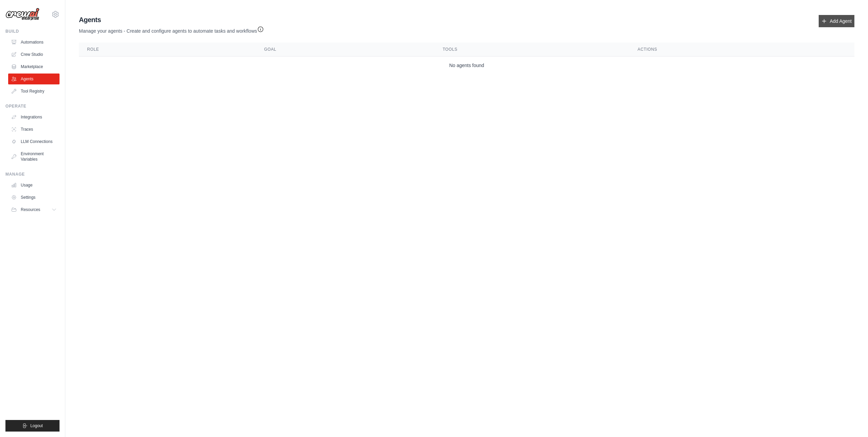 The height and width of the screenshot is (437, 868). Describe the element at coordinates (33, 42) in the screenshot. I see `a: Automations` at that location.